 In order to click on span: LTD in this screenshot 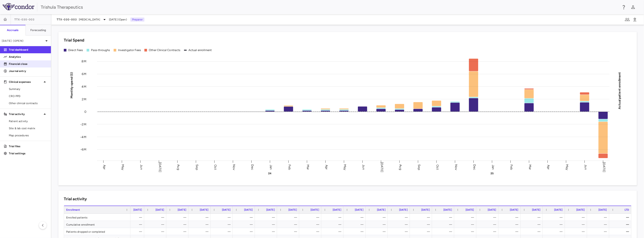, I will do `click(627, 210)`.